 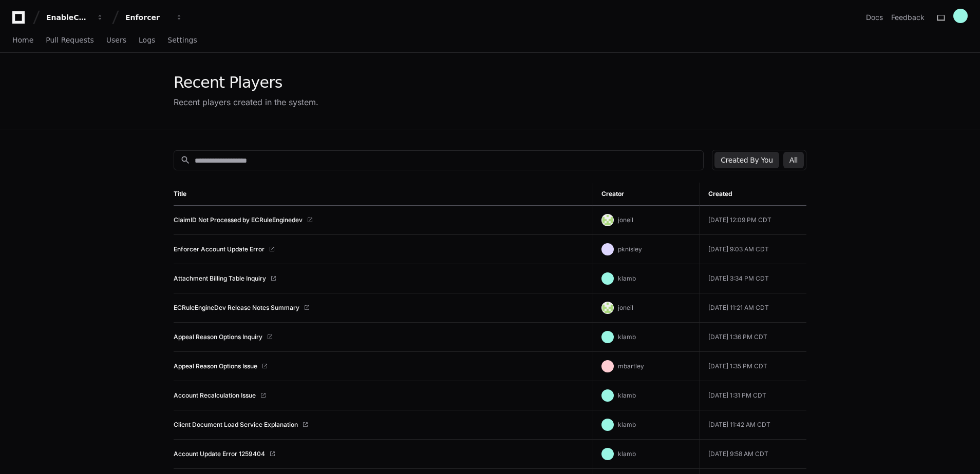 I want to click on button: Created By You, so click(x=746, y=160).